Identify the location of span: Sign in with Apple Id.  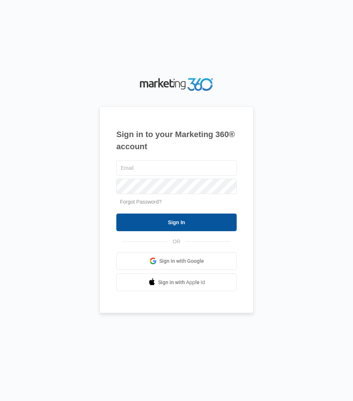
(182, 282).